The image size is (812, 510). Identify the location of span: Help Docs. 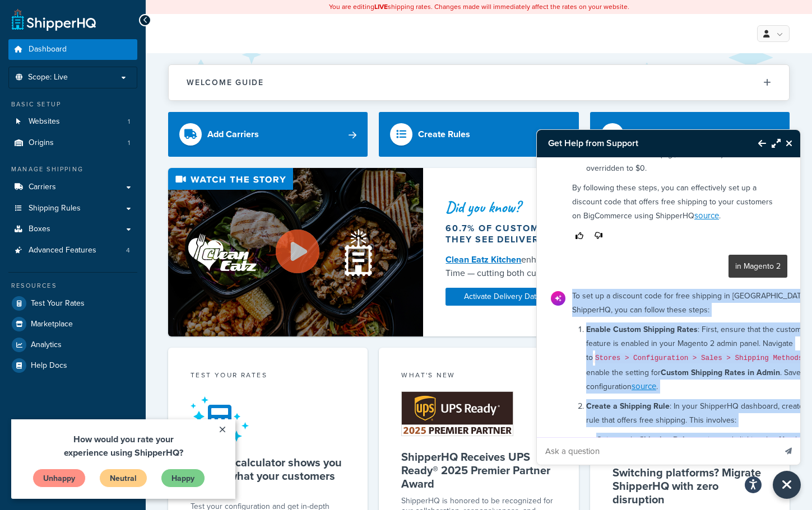
(49, 365).